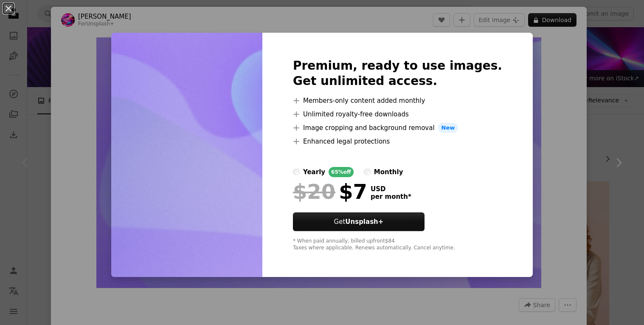 This screenshot has width=644, height=325. I want to click on div: 65% off, so click(341, 172).